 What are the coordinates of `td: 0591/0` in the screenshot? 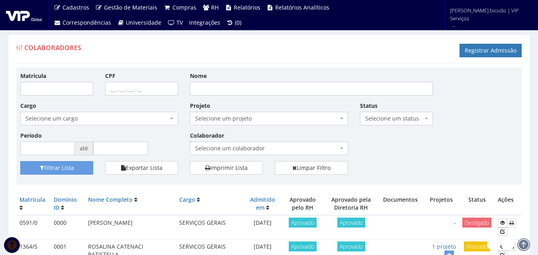 It's located at (33, 227).